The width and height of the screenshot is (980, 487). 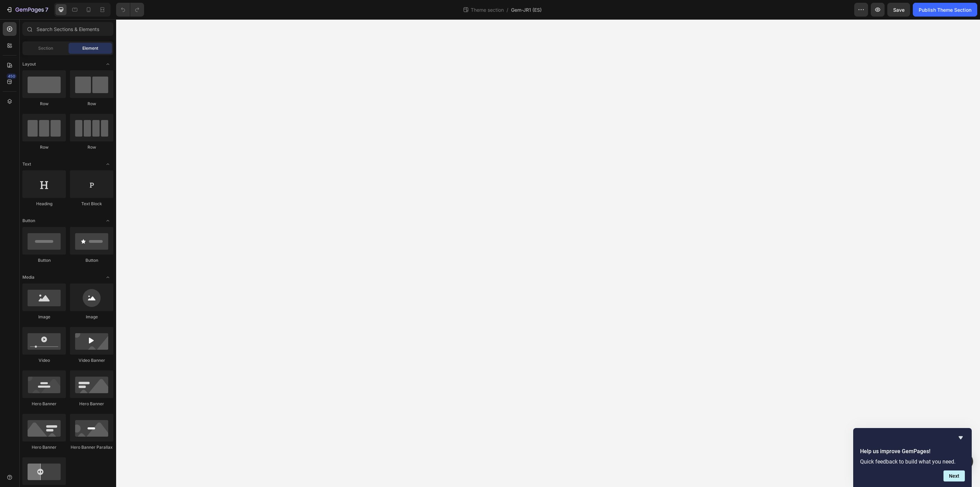 I want to click on div: Video Banner, so click(x=92, y=361).